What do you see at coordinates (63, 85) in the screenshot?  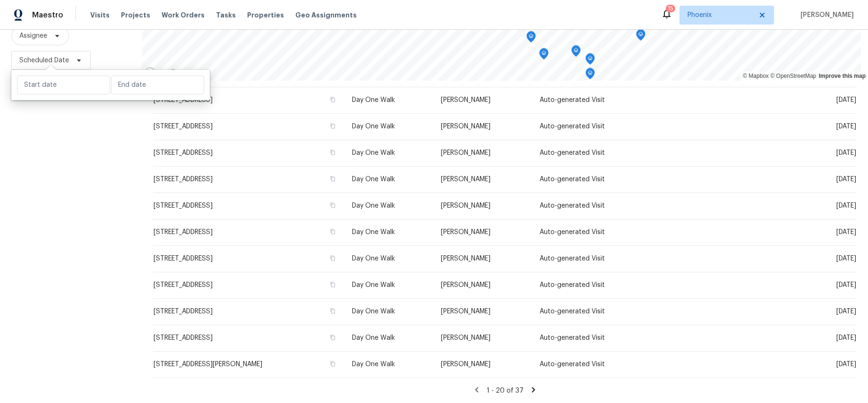 I see `input: Start date` at bounding box center [63, 85].